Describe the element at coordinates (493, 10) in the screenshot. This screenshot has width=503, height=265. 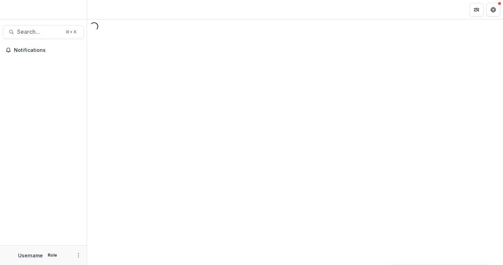
I see `button: Get Help` at that location.